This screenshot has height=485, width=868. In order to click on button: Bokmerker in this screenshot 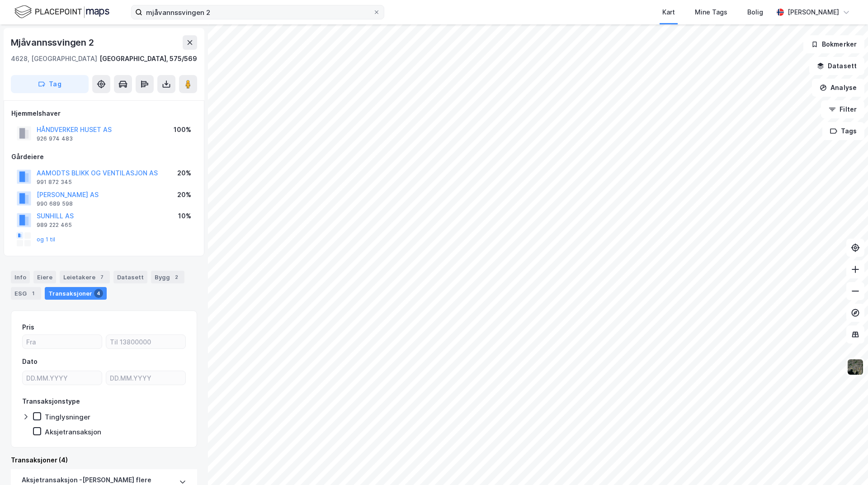, I will do `click(834, 44)`.